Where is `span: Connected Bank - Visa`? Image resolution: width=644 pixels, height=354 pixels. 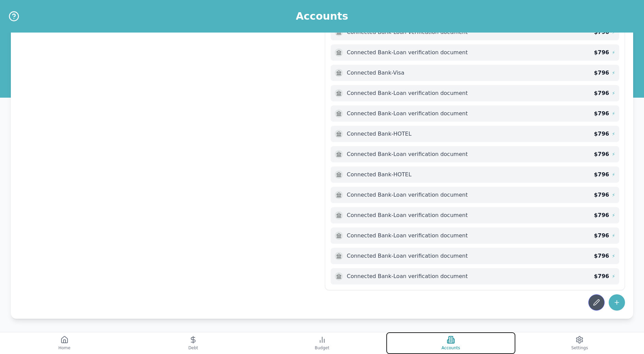
span: Connected Bank - Visa is located at coordinates (375, 73).